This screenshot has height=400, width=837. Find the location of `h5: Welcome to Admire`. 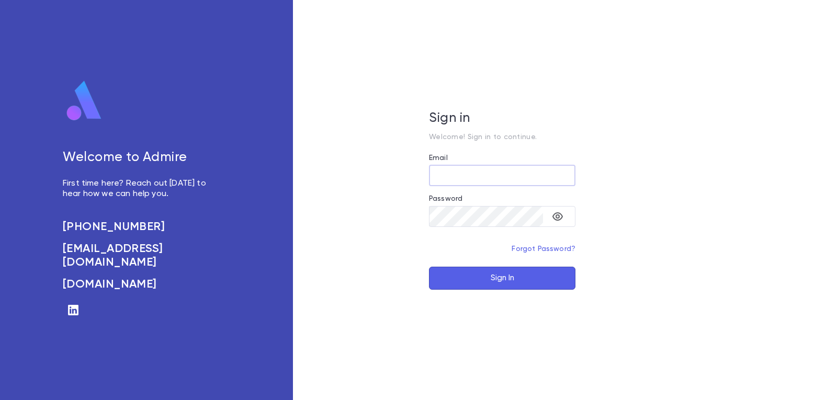

h5: Welcome to Admire is located at coordinates (140, 158).